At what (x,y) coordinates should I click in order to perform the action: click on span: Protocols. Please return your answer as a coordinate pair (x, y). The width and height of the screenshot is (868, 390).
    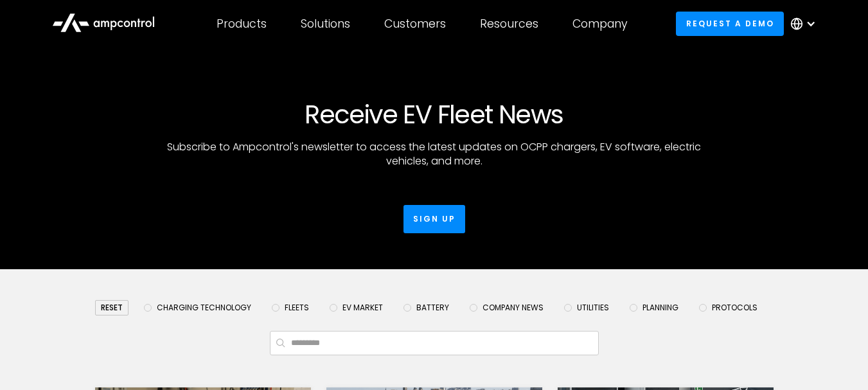
    Looking at the image, I should click on (735, 308).